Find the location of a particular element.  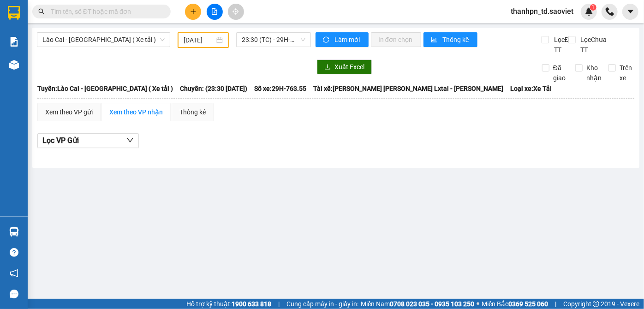

div: Xem theo VP nhận is located at coordinates (136, 112).